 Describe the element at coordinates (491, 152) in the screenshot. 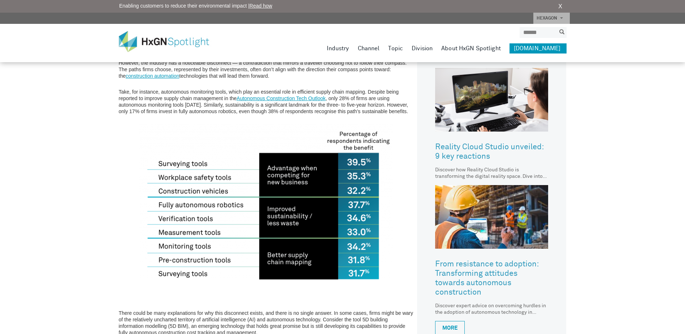

I see `a: Reality Cloud Studio unveiled: 9 key reactions` at that location.